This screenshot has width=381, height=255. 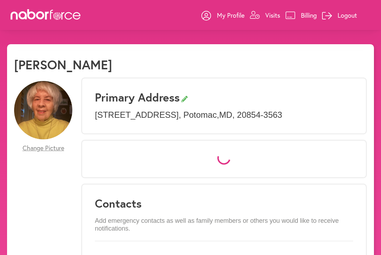 I want to click on h3: Primary Address, so click(x=224, y=97).